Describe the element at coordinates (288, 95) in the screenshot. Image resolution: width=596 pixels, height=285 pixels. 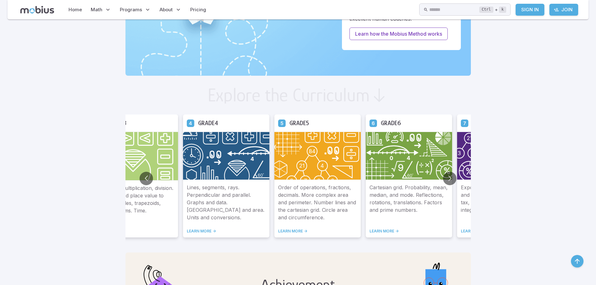
I see `h2: Explore the Curriculum` at that location.